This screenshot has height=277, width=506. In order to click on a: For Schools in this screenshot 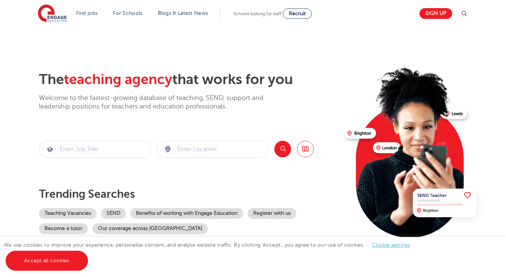, I will do `click(127, 13)`.